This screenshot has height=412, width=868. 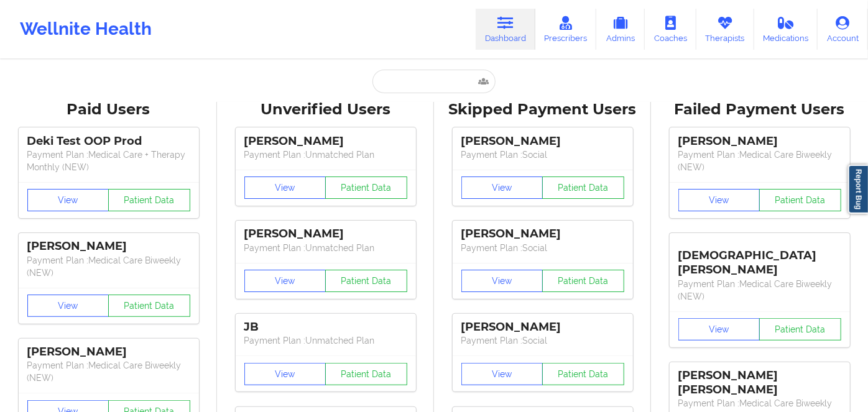 I want to click on a: Admins, so click(x=620, y=29).